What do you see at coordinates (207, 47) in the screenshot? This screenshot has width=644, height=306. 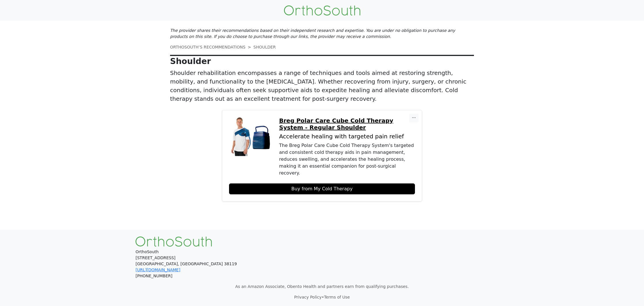 I see `a: ORTHOSOUTH’S RECOMMENDATIONS` at bounding box center [207, 47].